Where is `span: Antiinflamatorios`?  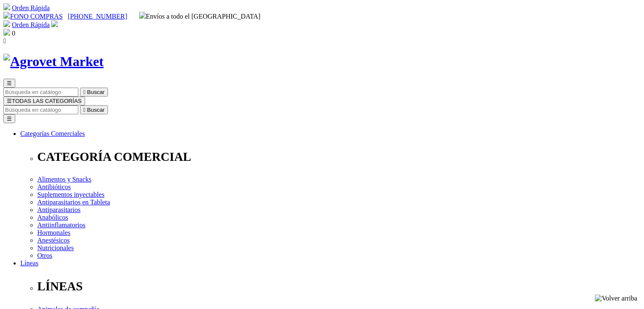 span: Antiinflamatorios is located at coordinates (61, 225).